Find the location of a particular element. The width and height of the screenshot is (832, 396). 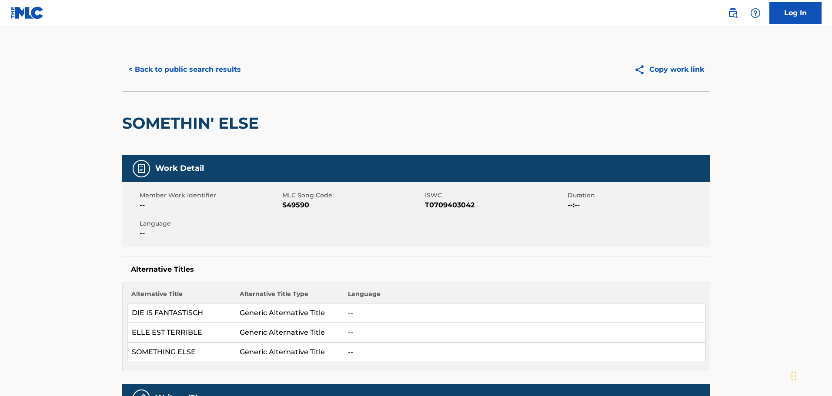

div: Help is located at coordinates (755, 13).